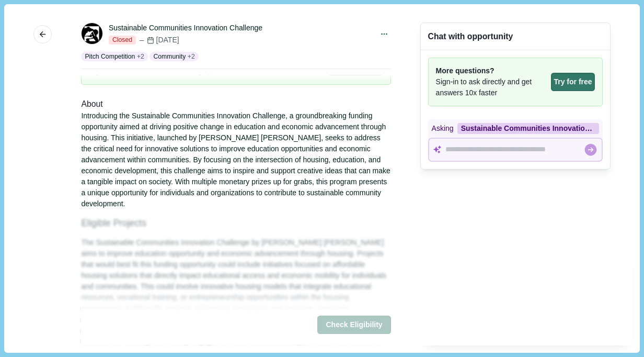  What do you see at coordinates (470, 36) in the screenshot?
I see `div: Chat with opportunity` at bounding box center [470, 36].